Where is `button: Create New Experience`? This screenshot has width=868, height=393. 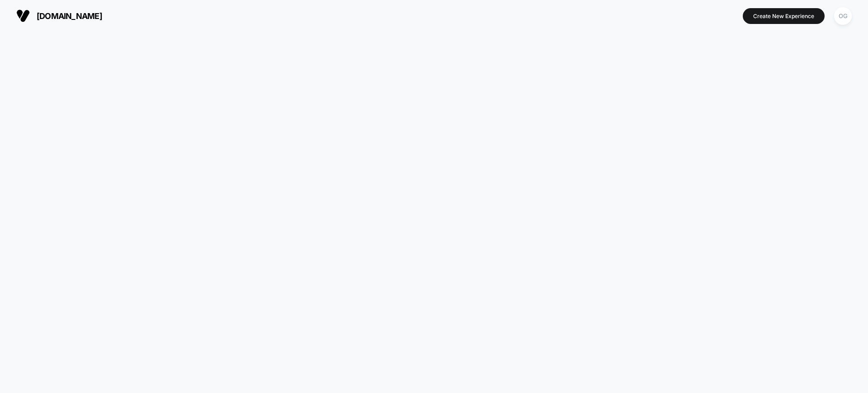
button: Create New Experience is located at coordinates (784, 16).